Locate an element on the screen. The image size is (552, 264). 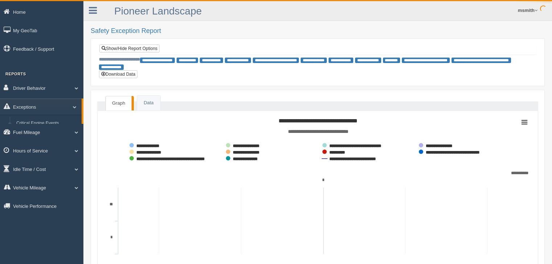
a: Show/Hide Report Options is located at coordinates (129, 49).